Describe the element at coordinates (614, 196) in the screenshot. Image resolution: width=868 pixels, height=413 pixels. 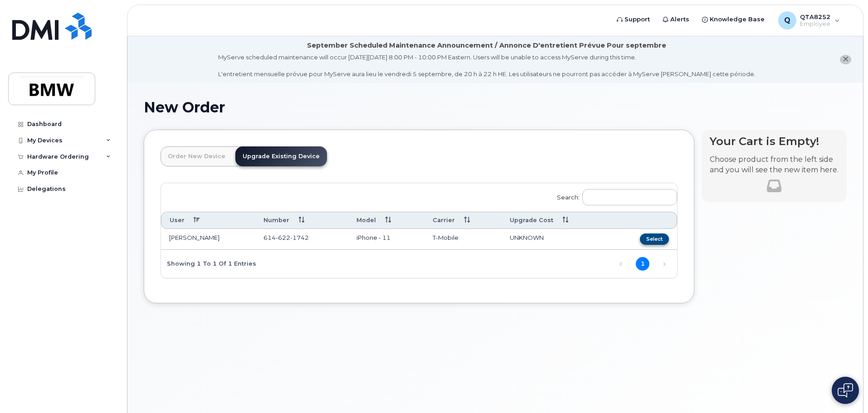
I see `label: Search:` at that location.